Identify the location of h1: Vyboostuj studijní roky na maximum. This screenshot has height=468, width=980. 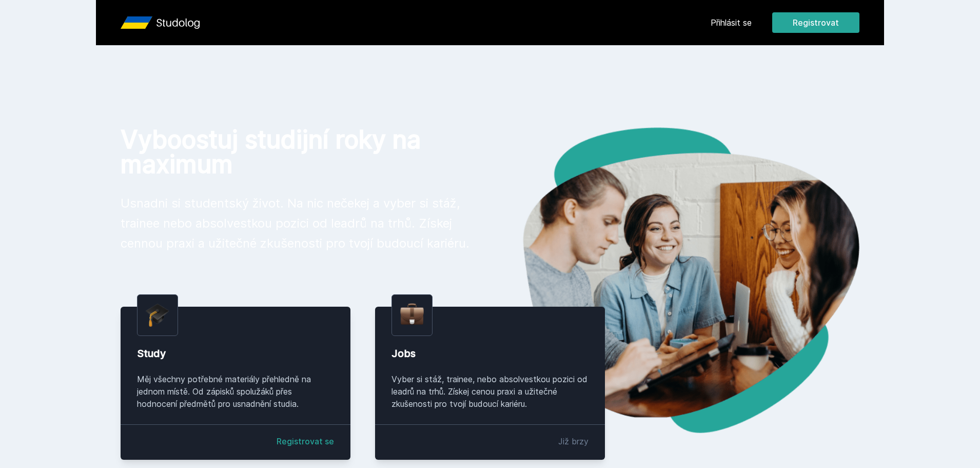
(297, 152).